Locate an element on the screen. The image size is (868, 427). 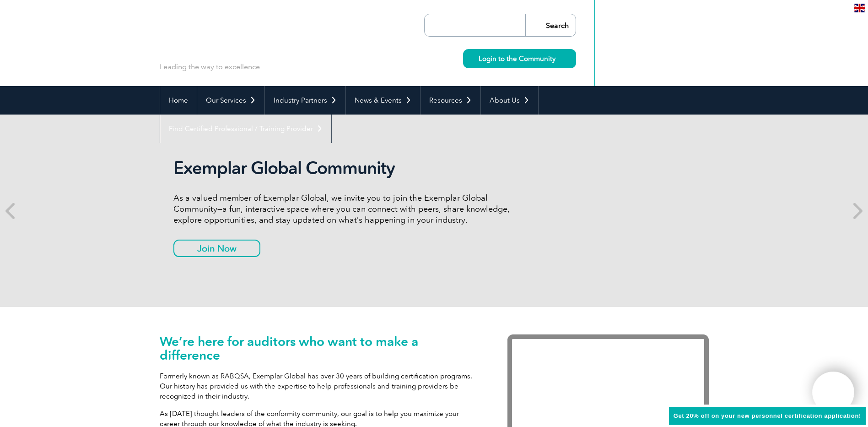
input: Search is located at coordinates (550, 25).